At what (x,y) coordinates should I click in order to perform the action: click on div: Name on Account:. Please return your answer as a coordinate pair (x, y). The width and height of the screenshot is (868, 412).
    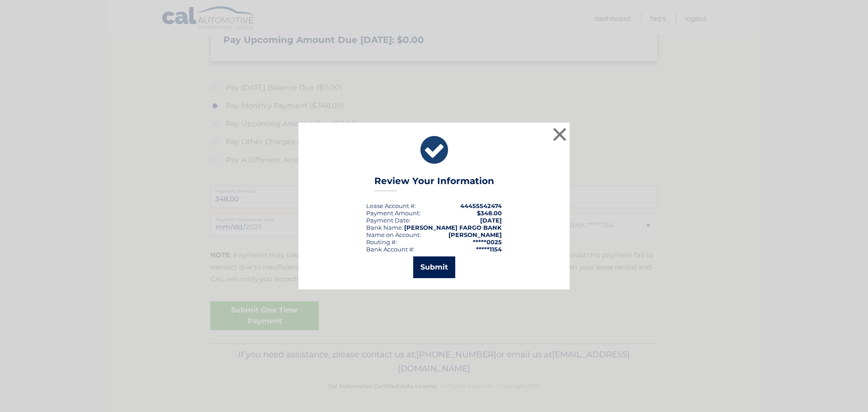
    Looking at the image, I should click on (393, 235).